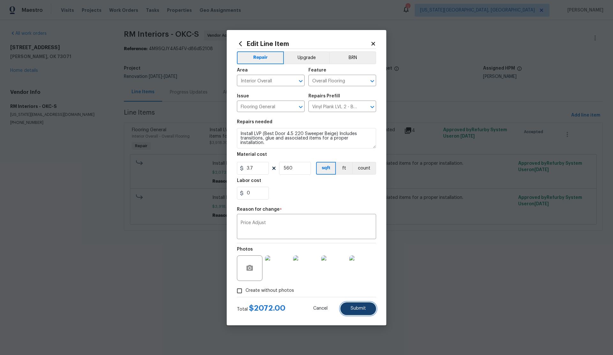 This screenshot has height=355, width=613. Describe the element at coordinates (317, 70) in the screenshot. I see `h5: Feature` at that location.